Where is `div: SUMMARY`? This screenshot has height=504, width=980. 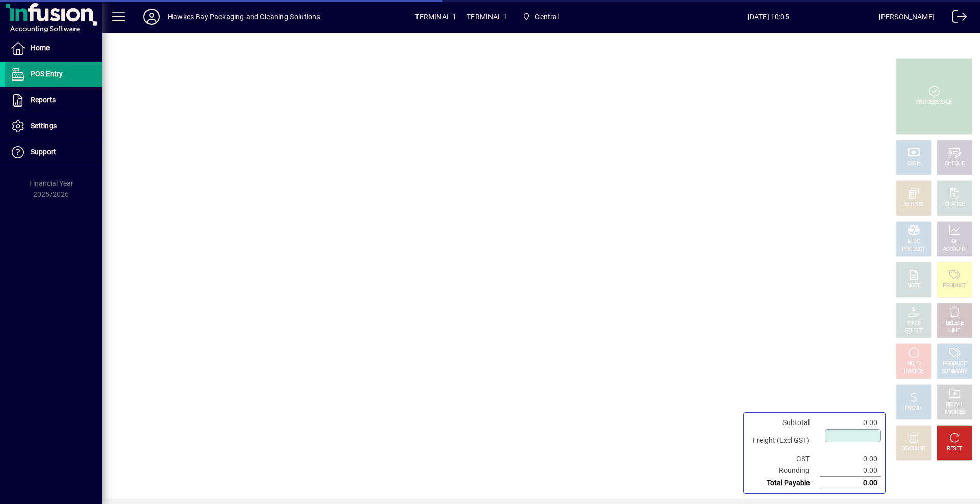
div: SUMMARY is located at coordinates (954, 372).